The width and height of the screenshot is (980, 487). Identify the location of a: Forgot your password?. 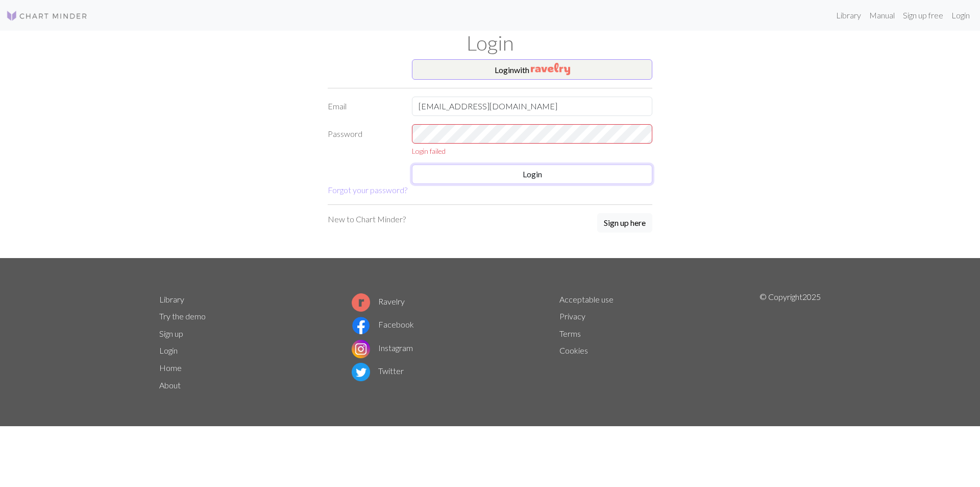
(367, 189).